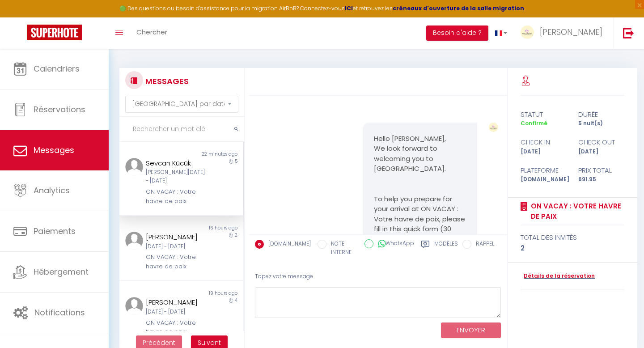 This screenshot has height=348, width=644. I want to click on img: Super Booking, so click(54, 32).